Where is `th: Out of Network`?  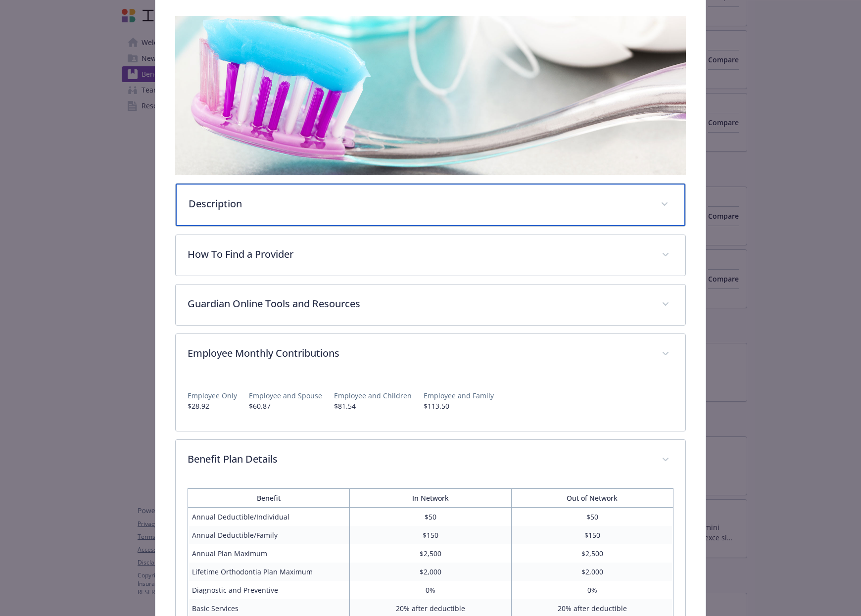
th: Out of Network is located at coordinates (592, 499).